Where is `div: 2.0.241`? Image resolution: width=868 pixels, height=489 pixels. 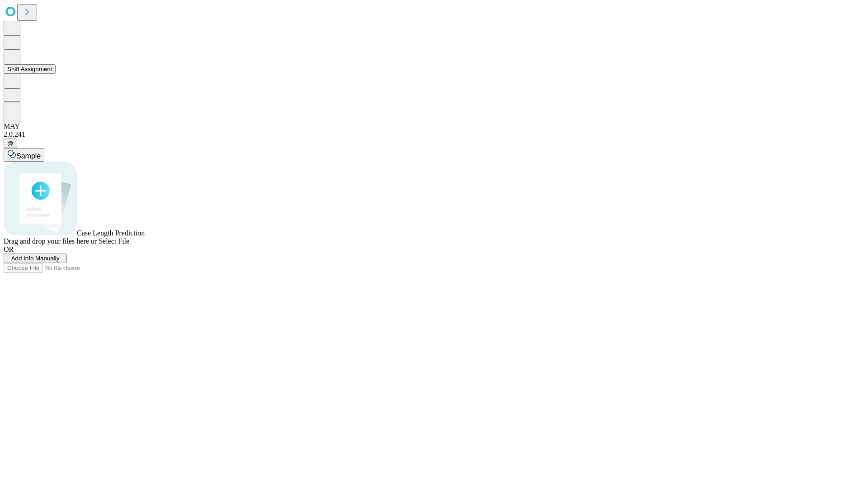 div: 2.0.241 is located at coordinates (434, 134).